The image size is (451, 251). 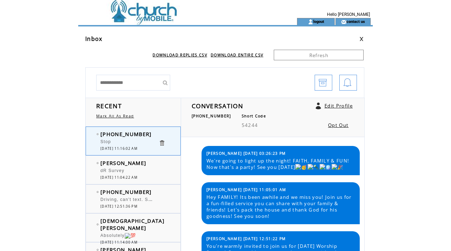 I want to click on a: Edit Profile, so click(x=339, y=106).